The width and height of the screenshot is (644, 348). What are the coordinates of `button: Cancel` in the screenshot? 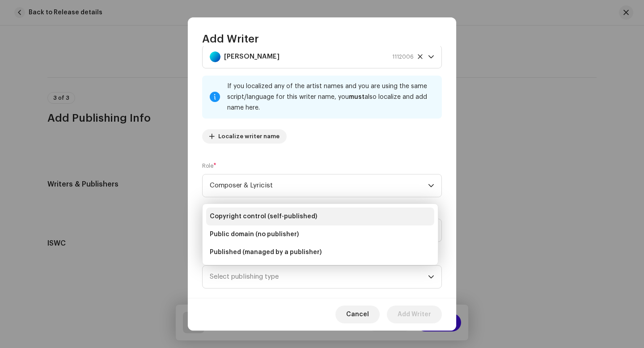 It's located at (358, 314).